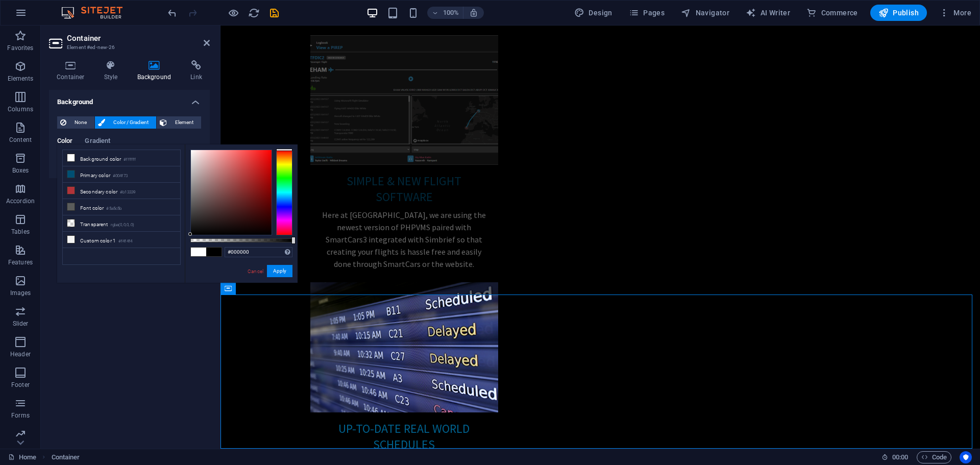 The height and width of the screenshot is (465, 980). What do you see at coordinates (20, 263) in the screenshot?
I see `p: Features` at bounding box center [20, 263].